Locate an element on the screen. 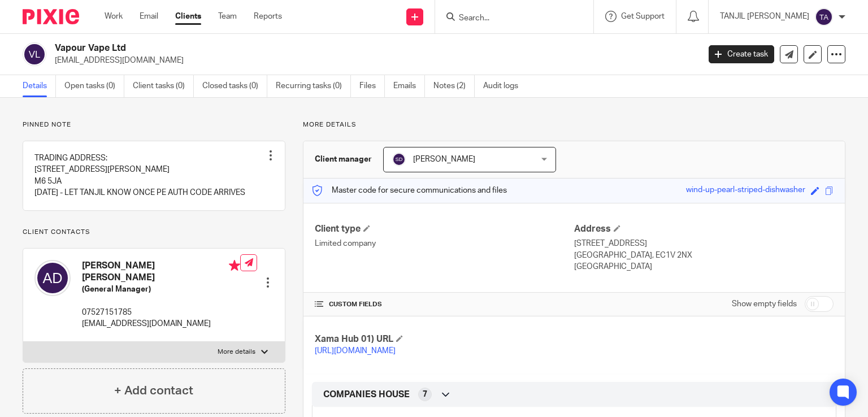 Image resolution: width=868 pixels, height=417 pixels. p: Master code for secure communications and files is located at coordinates (409, 191).